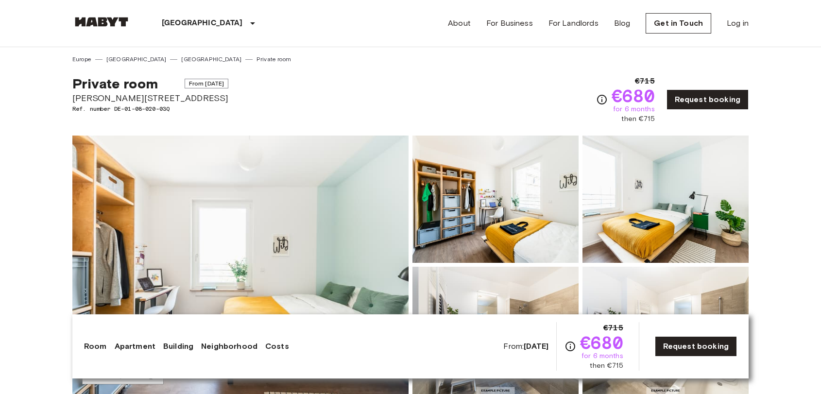 Image resolution: width=821 pixels, height=394 pixels. What do you see at coordinates (526, 347) in the screenshot?
I see `span: From:` at bounding box center [526, 347].